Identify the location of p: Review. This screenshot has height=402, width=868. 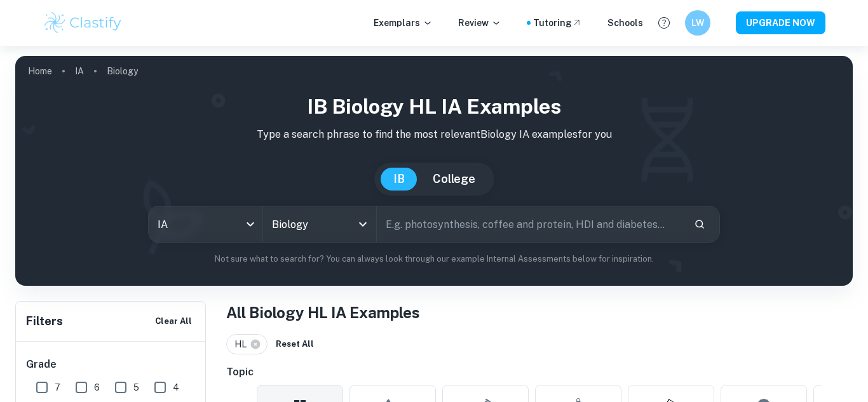
(480, 23).